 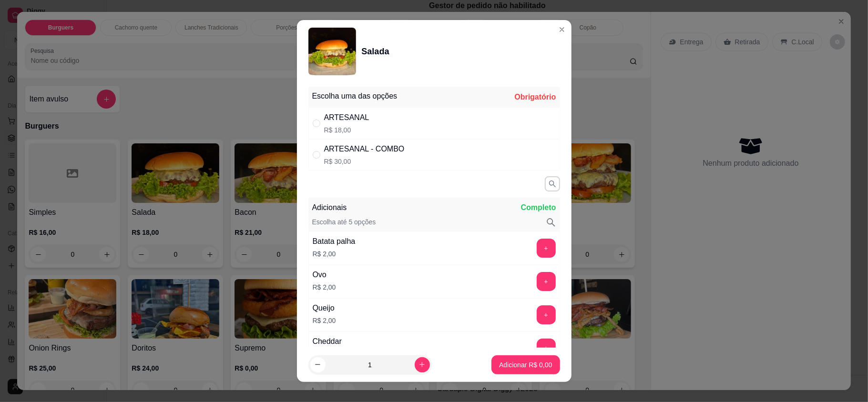 I want to click on div: Ovo, so click(x=324, y=275).